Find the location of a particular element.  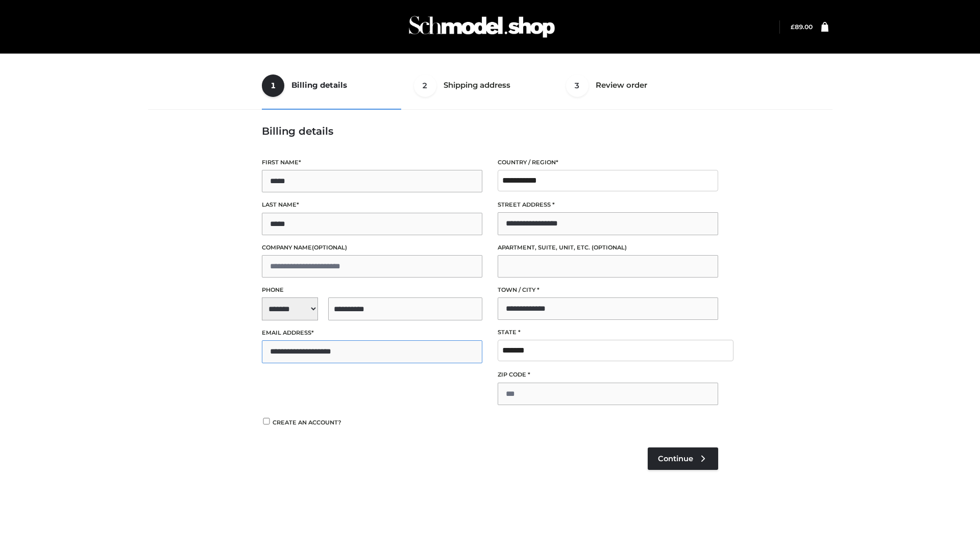

label: Last name is located at coordinates (372, 205).